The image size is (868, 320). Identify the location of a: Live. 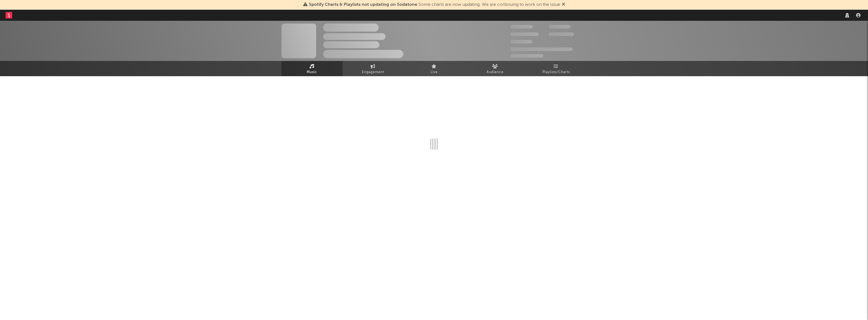
(434, 69).